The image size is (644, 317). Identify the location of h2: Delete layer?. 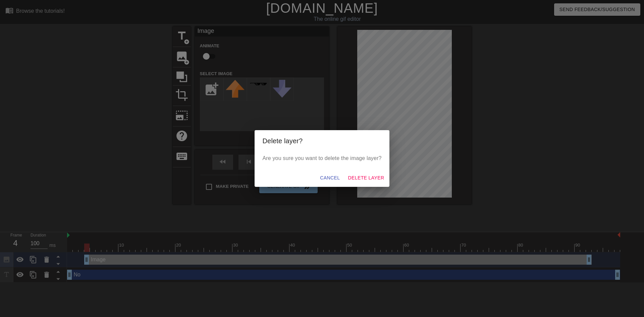
(322, 141).